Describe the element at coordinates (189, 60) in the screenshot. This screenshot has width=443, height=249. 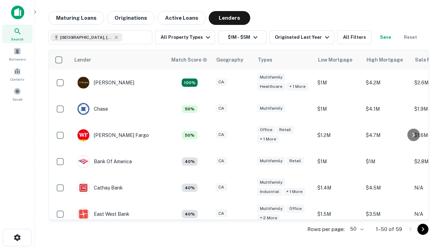
I see `div: Capitalize uses an advanced AI algorithm to match your search with the best lender. The match sco...` at that location.